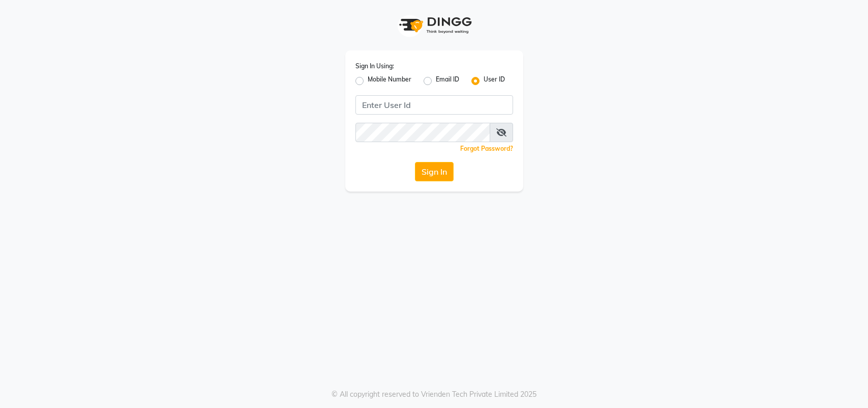  I want to click on button: Sign In, so click(434, 172).